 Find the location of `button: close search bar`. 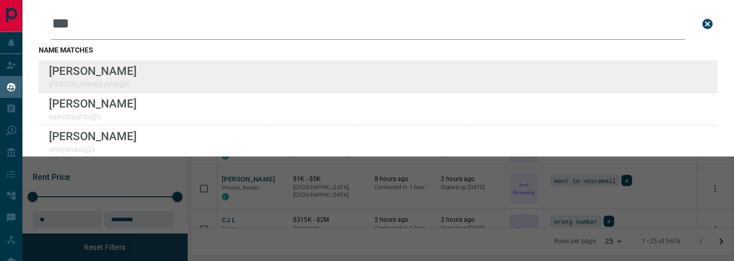

button: close search bar is located at coordinates (708, 24).